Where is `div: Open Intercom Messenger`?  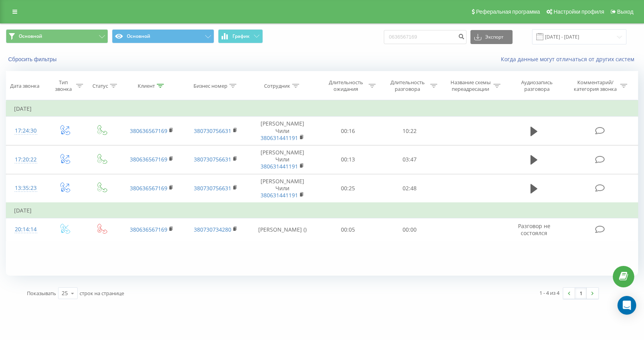 div: Open Intercom Messenger is located at coordinates (627, 305).